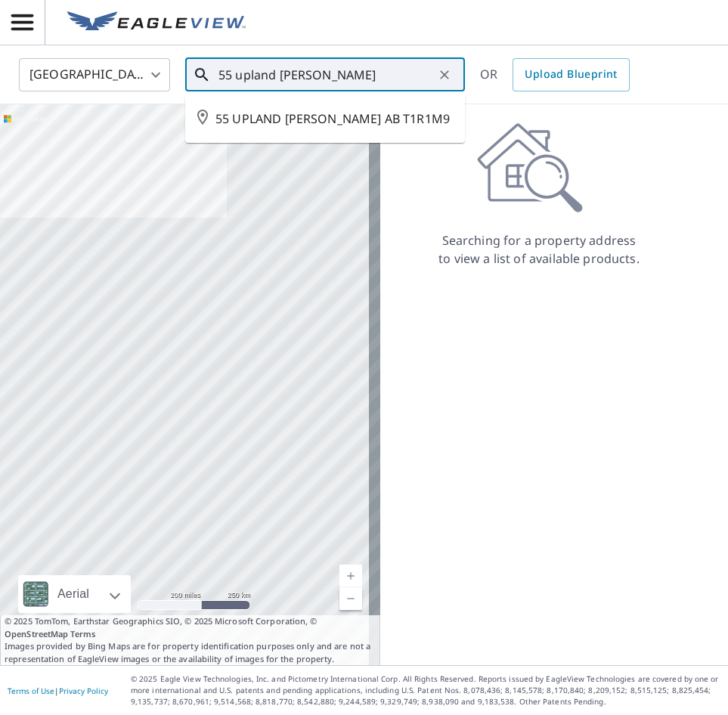 This screenshot has width=728, height=715. What do you see at coordinates (539, 249) in the screenshot?
I see `p: Searching for a property address to view a list of available products.` at bounding box center [539, 249].